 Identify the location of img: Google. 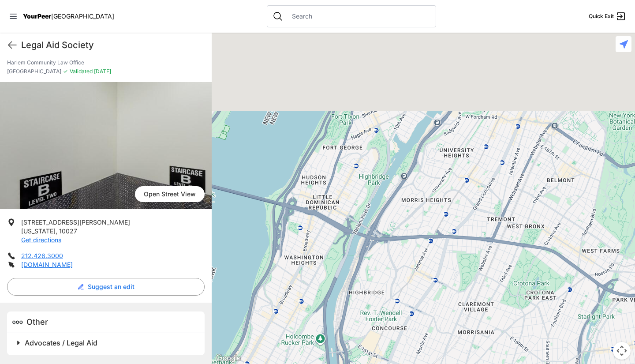
(229, 358).